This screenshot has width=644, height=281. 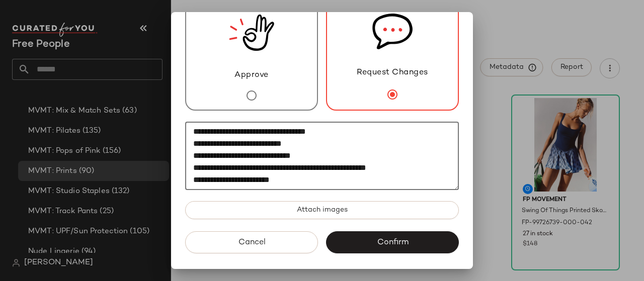 I want to click on span: Attach images, so click(x=322, y=210).